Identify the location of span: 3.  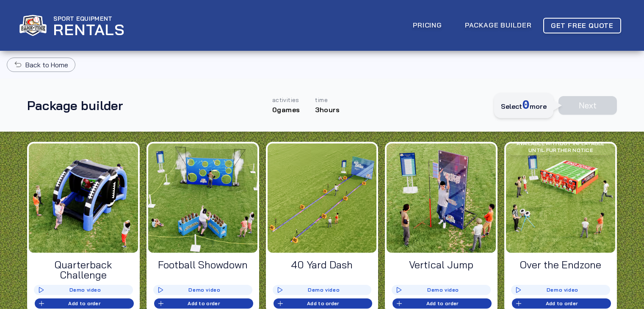
(317, 109).